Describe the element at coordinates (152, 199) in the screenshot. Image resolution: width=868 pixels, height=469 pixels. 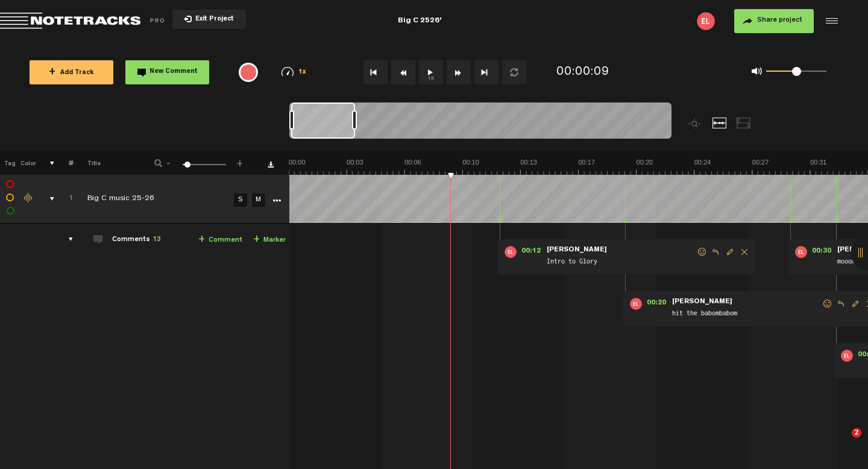
I see `td: Click to edit the title Big C music 25-26` at that location.